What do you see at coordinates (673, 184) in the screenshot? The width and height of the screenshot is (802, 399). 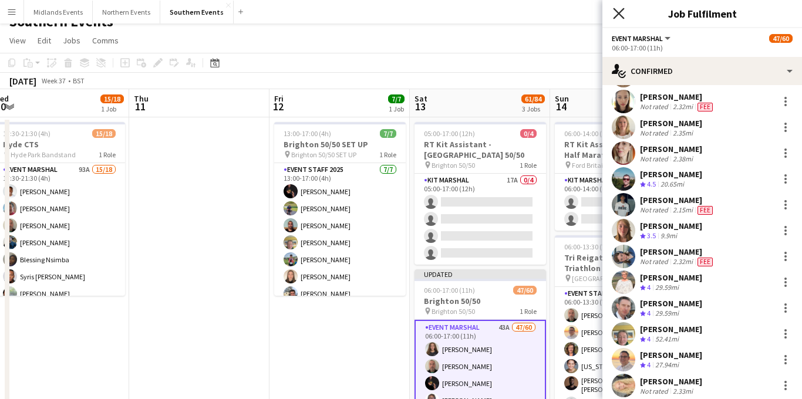 I see `div: 20.65mi` at bounding box center [673, 184].